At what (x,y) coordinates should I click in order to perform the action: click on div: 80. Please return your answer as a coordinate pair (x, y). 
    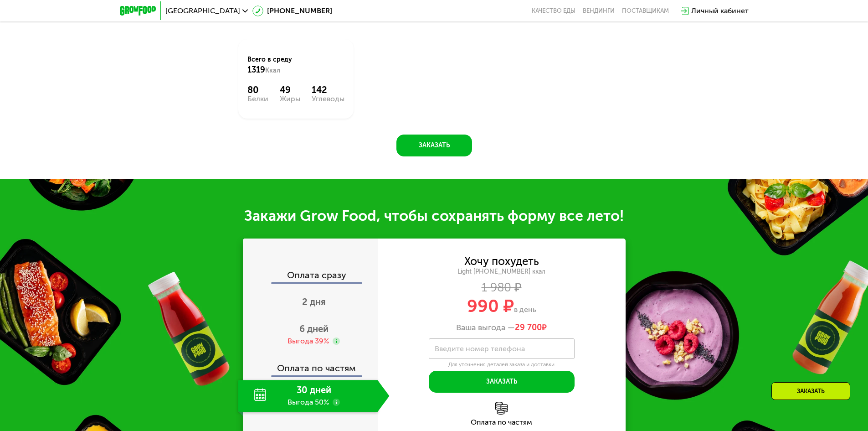
    Looking at the image, I should click on (258, 90).